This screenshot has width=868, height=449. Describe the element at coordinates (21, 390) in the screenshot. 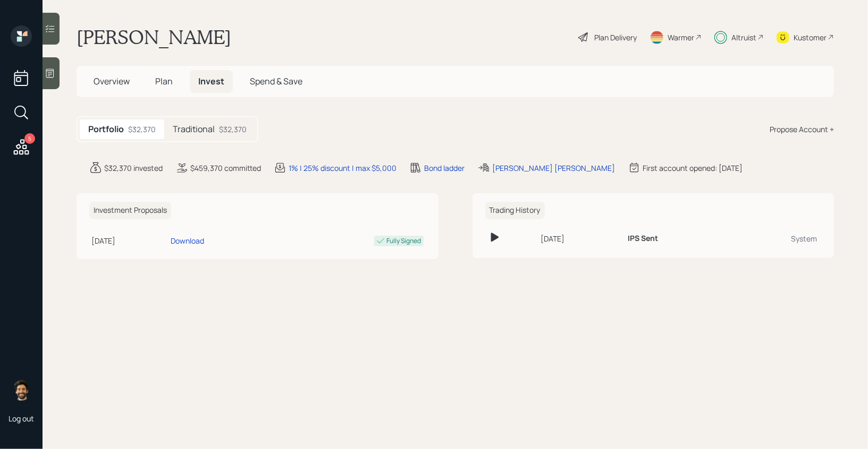

I see `img: eric-schwartz-headshot.png` at that location.